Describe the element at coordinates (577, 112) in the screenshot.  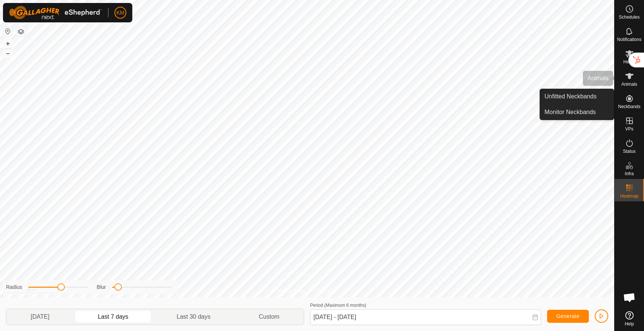
I see `li: Monitor Neckbands` at that location.